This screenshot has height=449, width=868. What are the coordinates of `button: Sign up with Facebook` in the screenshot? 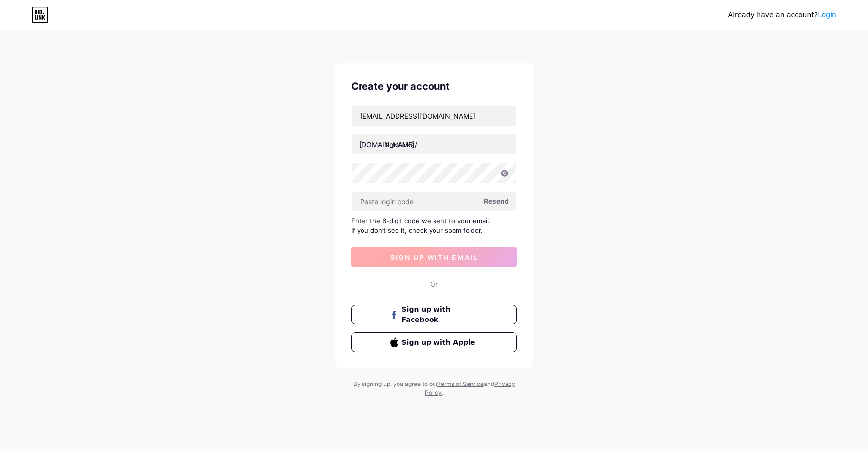 It's located at (434, 314).